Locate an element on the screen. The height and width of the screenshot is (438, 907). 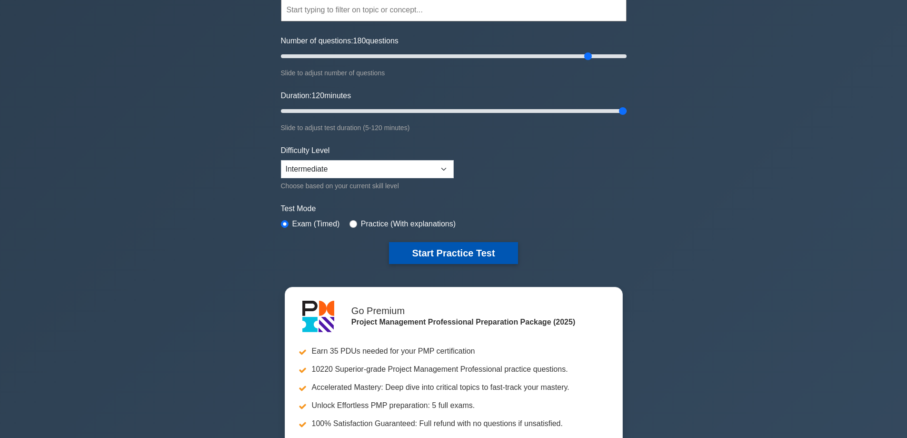
span: 120 is located at coordinates (318, 95).